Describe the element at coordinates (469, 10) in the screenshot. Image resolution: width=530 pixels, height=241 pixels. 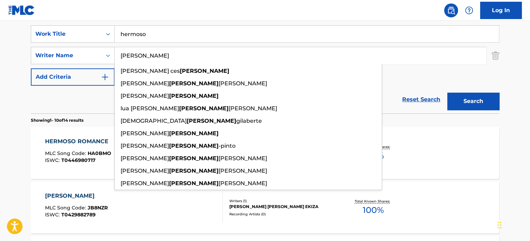
I see `img: help` at that location.